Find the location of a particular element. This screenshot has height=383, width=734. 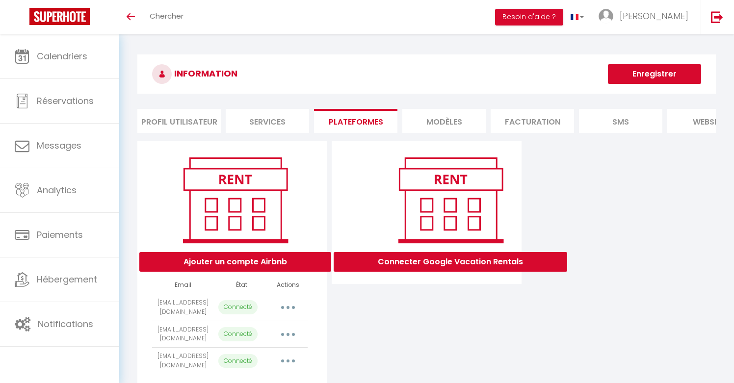

span: Réservations is located at coordinates (65, 101).